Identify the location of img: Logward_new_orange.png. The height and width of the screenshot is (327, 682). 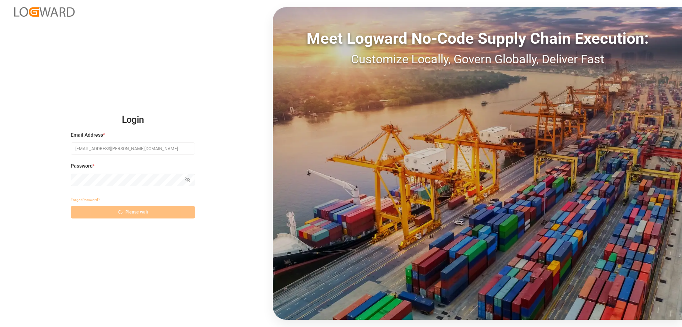
(44, 12).